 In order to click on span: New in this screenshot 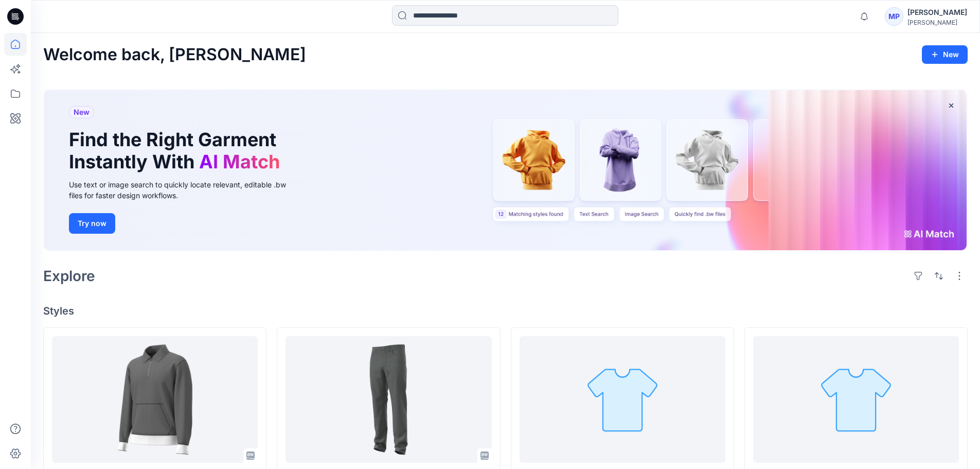, I will do `click(81, 112)`.